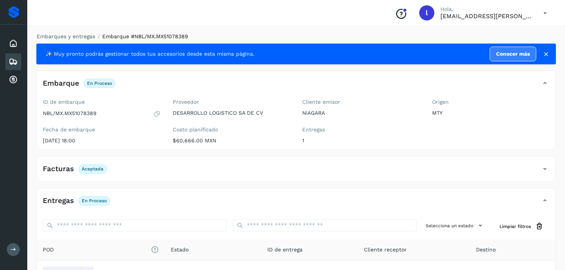  I want to click on p: Hola,, so click(486, 9).